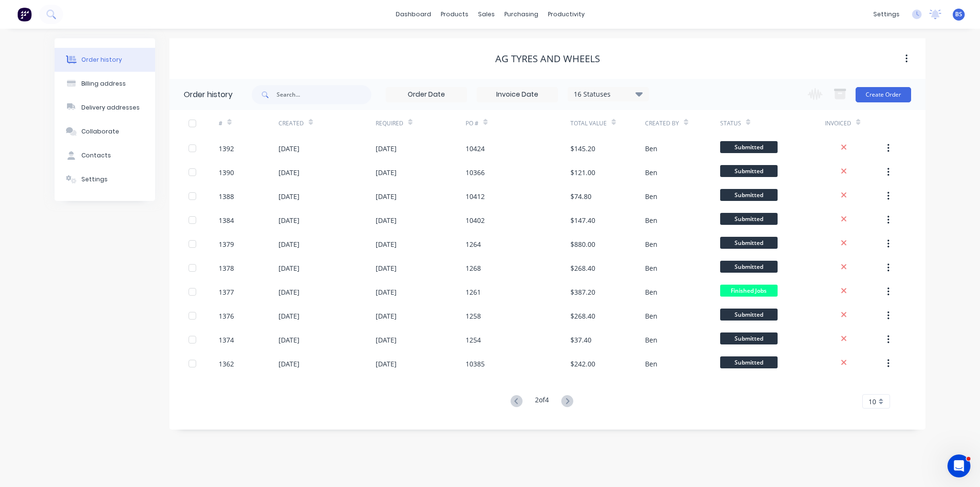 The height and width of the screenshot is (487, 980). Describe the element at coordinates (883, 95) in the screenshot. I see `button: Create Order` at that location.